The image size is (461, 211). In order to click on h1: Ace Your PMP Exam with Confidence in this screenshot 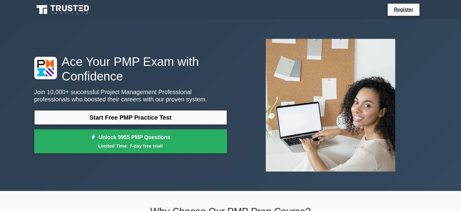, I will do `click(131, 69)`.